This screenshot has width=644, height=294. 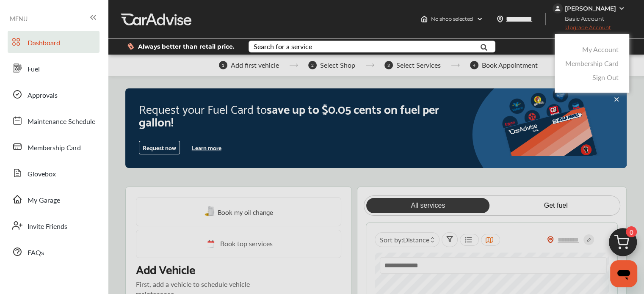 I want to click on span: 0, so click(x=631, y=232).